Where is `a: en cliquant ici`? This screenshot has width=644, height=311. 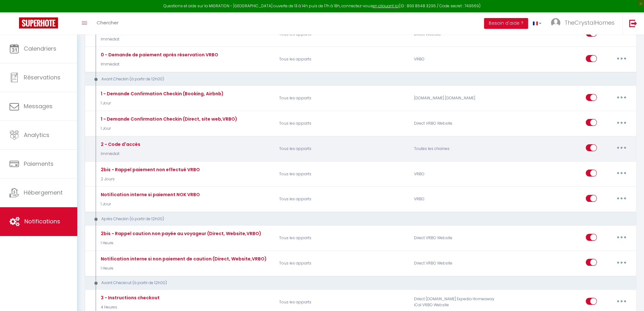 a: en cliquant ici is located at coordinates (386, 6).